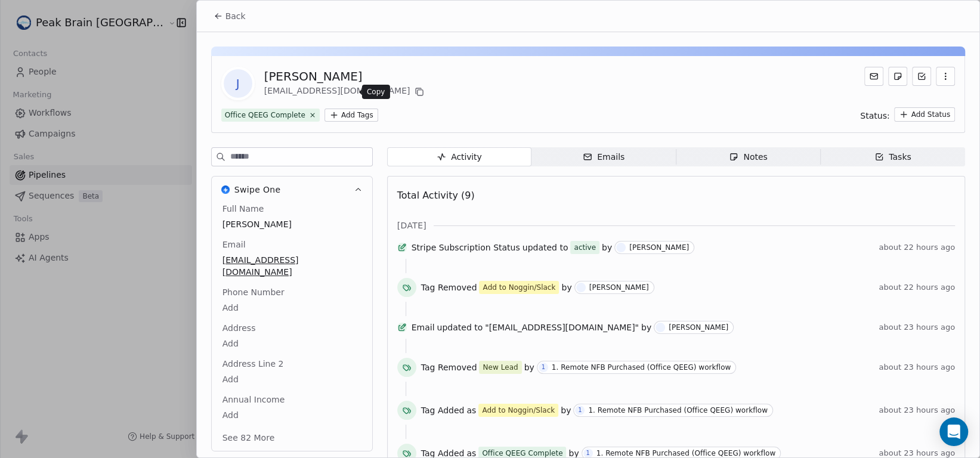 The height and width of the screenshot is (458, 980). I want to click on button: See 82 More, so click(249, 438).